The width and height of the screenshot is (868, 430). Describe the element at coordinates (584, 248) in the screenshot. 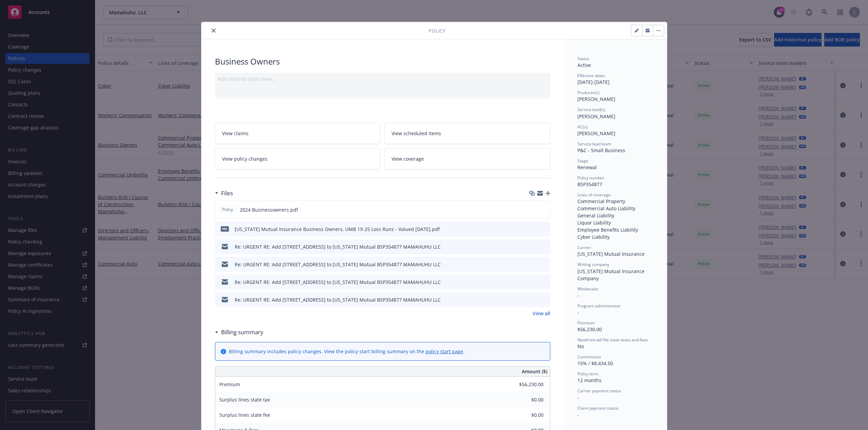

I see `span: Carrier` at that location.